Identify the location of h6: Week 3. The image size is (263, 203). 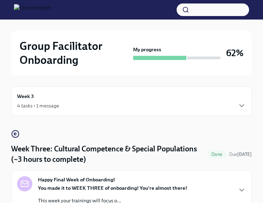
(25, 96).